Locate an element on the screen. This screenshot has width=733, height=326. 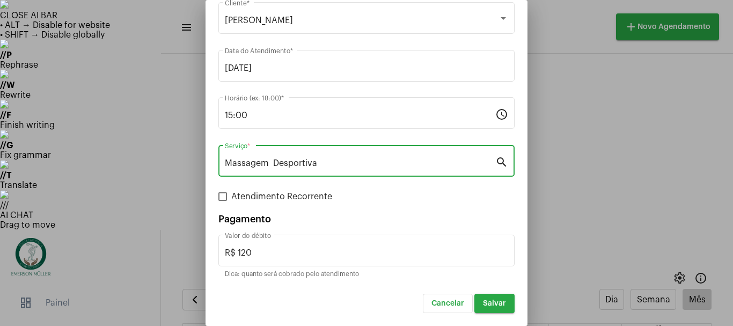
span: Cancelar is located at coordinates (448, 303).